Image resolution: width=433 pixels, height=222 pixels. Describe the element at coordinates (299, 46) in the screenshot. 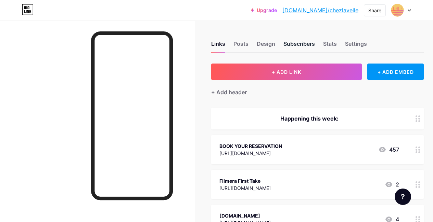

I see `div: Subscribers` at that location.